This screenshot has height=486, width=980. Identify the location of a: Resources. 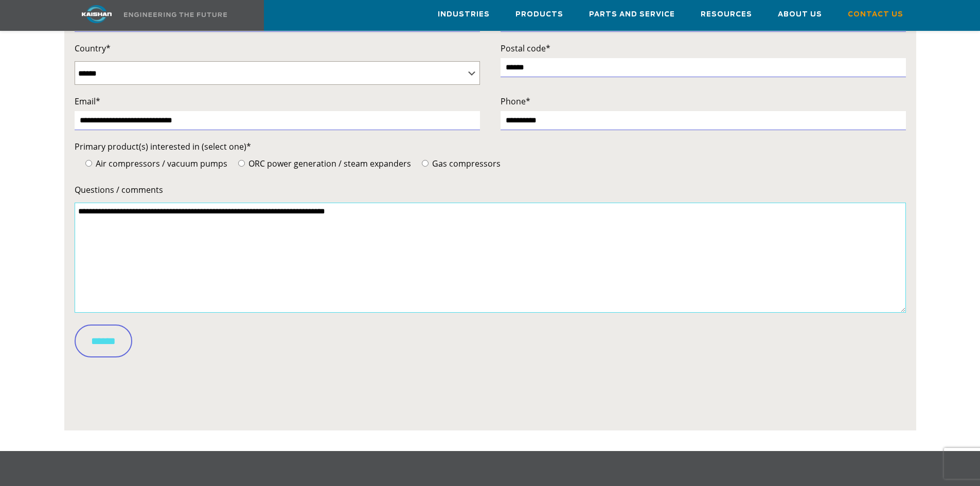
(726, 14).